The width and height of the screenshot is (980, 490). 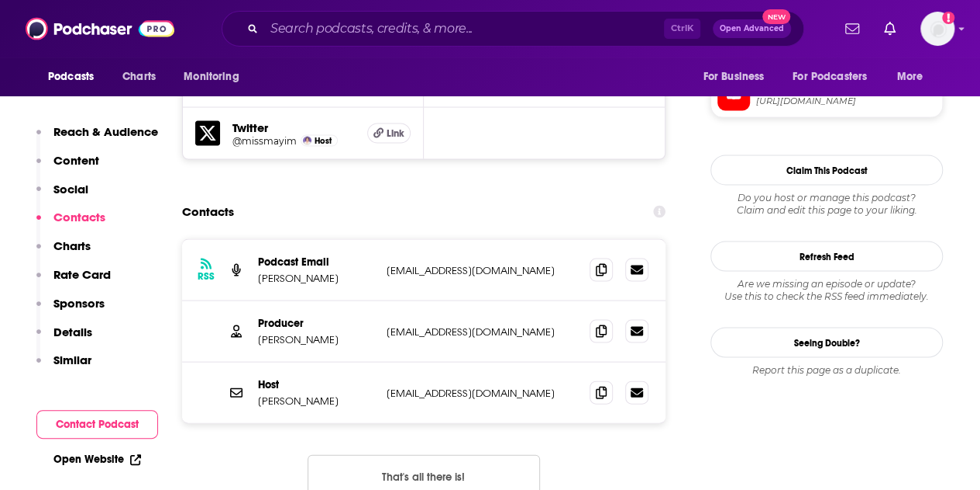 I want to click on img: Podchaser - Follow, Share and Rate Podcasts, so click(x=100, y=28).